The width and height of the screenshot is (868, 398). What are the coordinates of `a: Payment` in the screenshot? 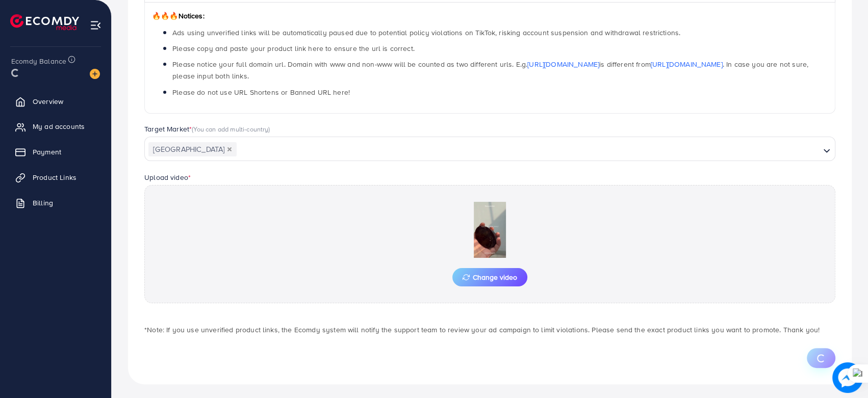 It's located at (56, 152).